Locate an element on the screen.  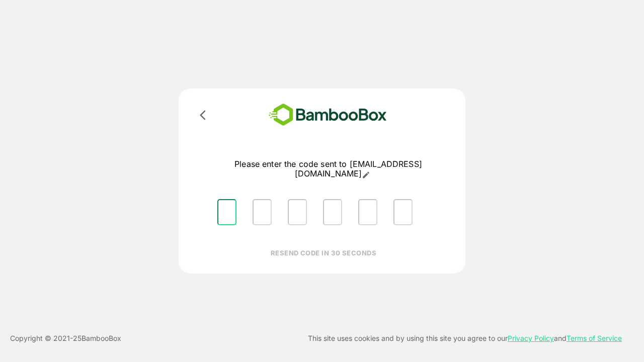
a: Terms of Service is located at coordinates (594, 338).